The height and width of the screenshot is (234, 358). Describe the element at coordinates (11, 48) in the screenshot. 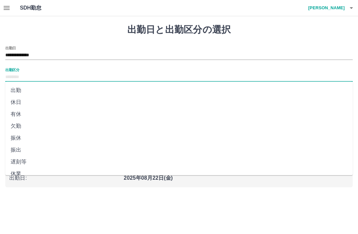

I see `label: 出勤日` at that location.